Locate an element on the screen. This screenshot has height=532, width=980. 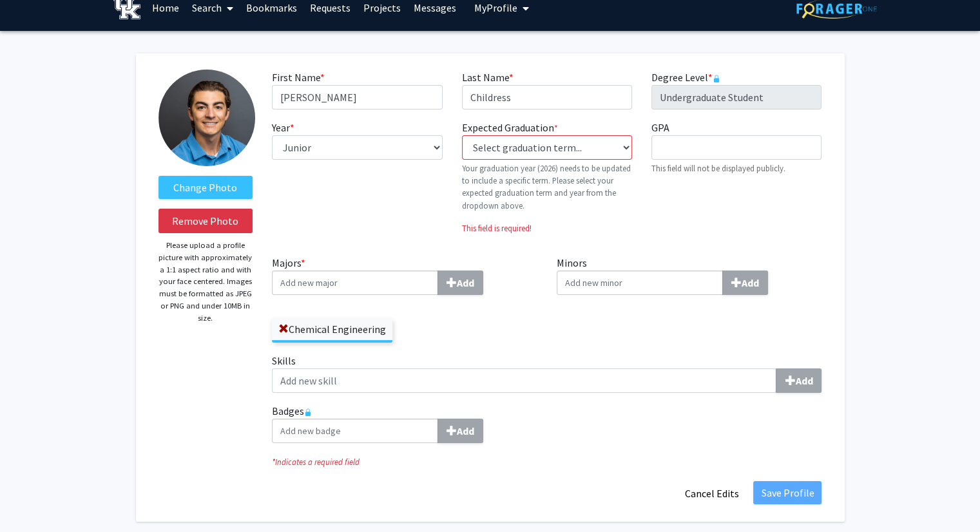
svg: This information is provided and automatically updated by the University of Kentucky and is not e... is located at coordinates (717, 78).